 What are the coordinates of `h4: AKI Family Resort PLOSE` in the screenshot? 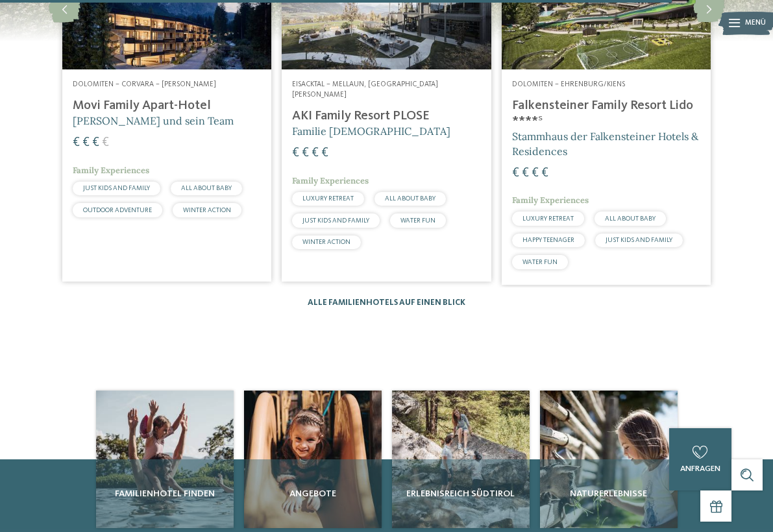 It's located at (386, 116).